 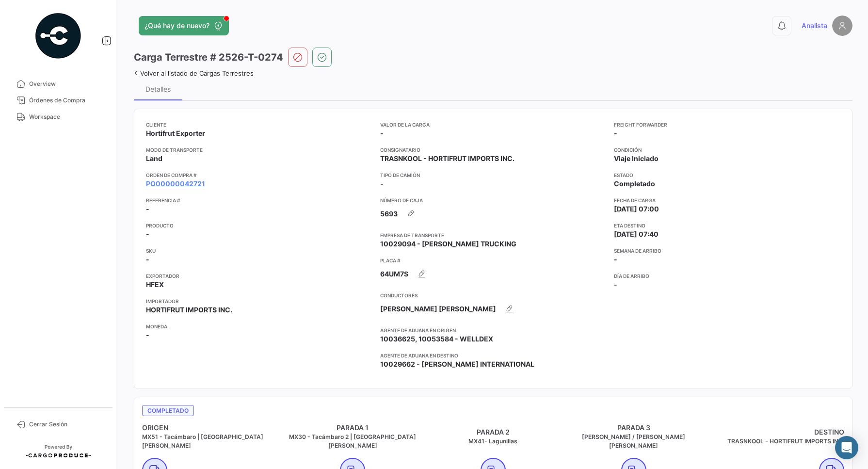 I want to click on h4: DESTINO, so click(x=774, y=433).